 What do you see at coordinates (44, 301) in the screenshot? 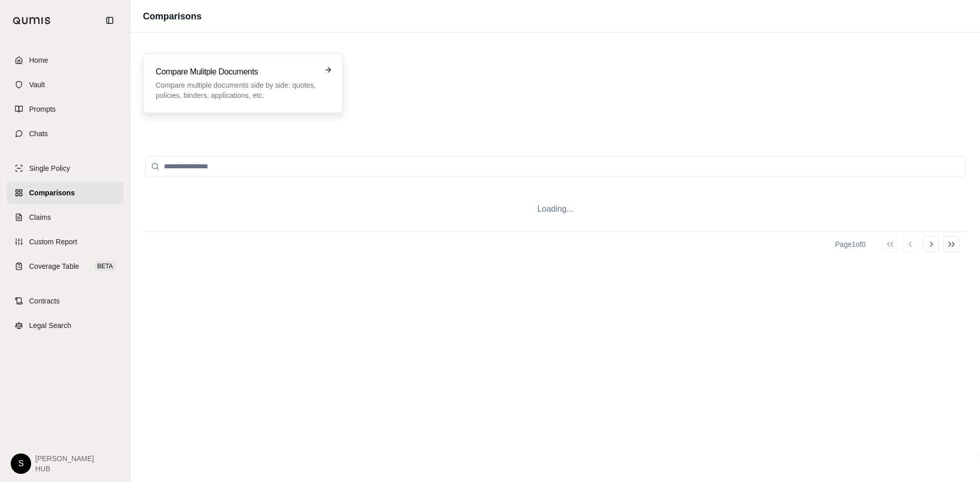
I see `span: Contracts` at bounding box center [44, 301].